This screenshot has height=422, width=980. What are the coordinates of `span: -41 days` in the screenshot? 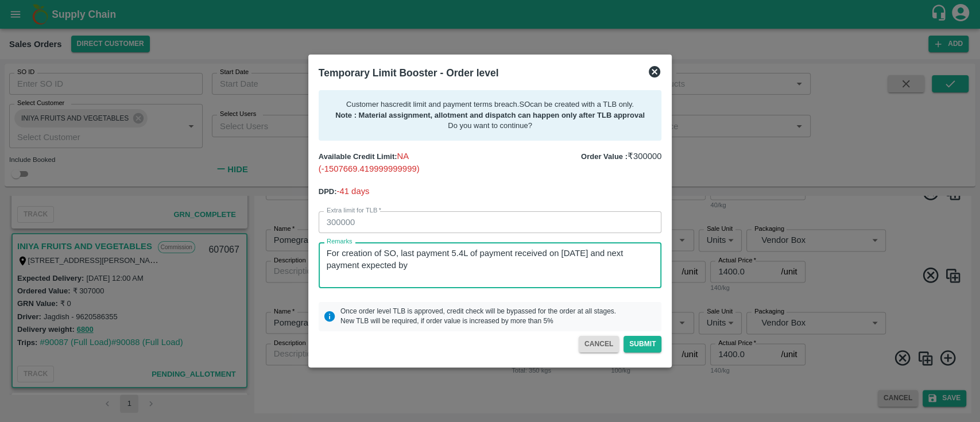 It's located at (353, 191).